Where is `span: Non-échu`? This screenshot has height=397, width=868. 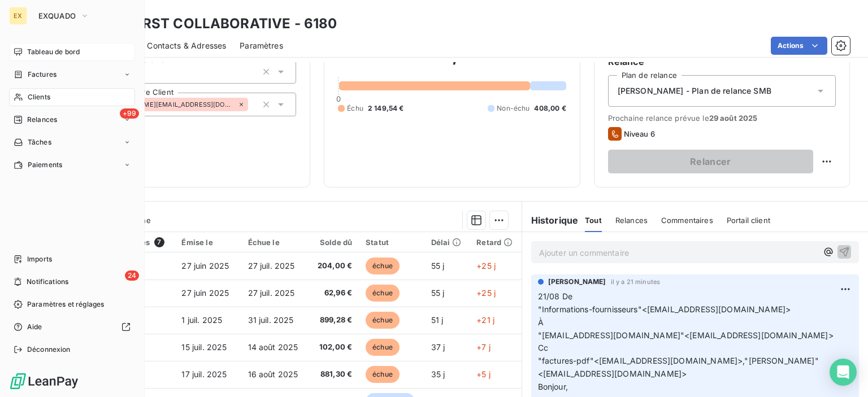
span: Non-échu is located at coordinates (513, 109).